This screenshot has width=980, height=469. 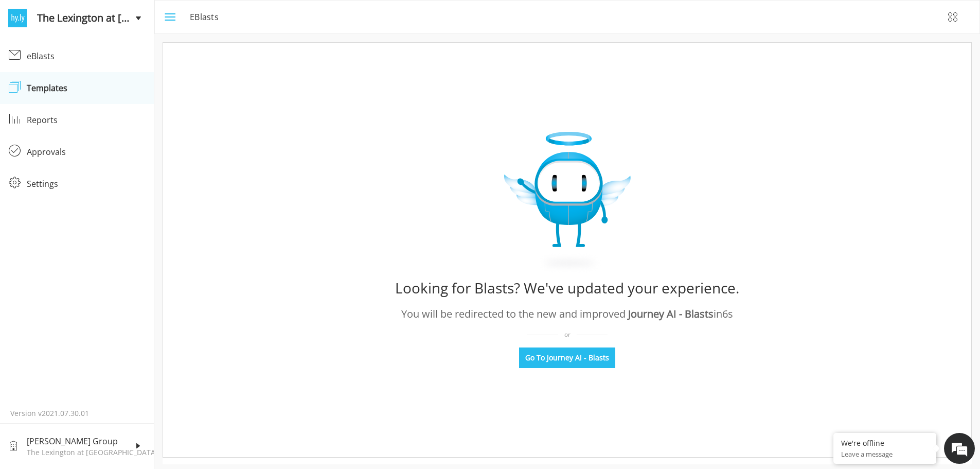 What do you see at coordinates (86, 184) in the screenshot?
I see `div: Settings` at bounding box center [86, 184].